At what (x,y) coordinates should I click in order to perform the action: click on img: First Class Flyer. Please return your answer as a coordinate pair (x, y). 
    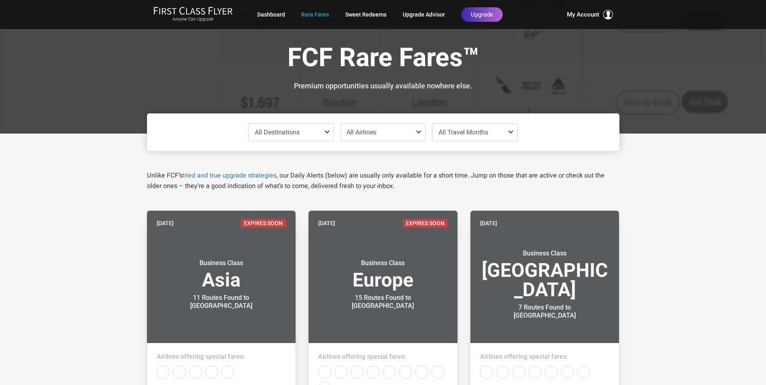
    Looking at the image, I should click on (193, 11).